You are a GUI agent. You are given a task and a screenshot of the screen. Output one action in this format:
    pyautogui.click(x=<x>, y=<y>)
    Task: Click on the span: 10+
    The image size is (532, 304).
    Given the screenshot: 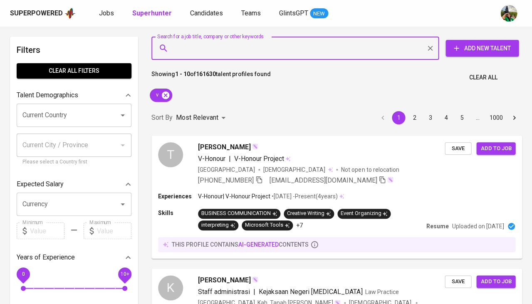 What is the action you would take?
    pyautogui.click(x=124, y=274)
    